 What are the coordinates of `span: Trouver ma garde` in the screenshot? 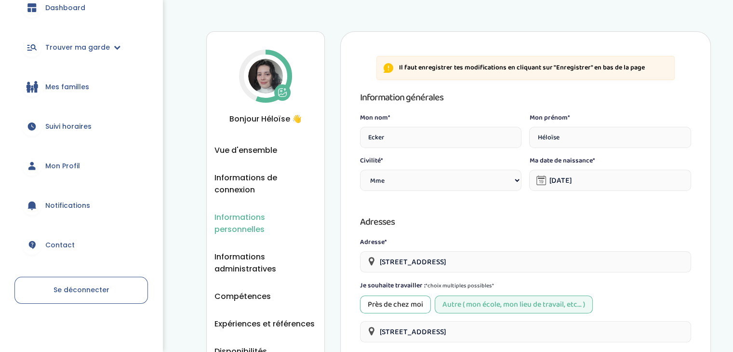 It's located at (78, 47).